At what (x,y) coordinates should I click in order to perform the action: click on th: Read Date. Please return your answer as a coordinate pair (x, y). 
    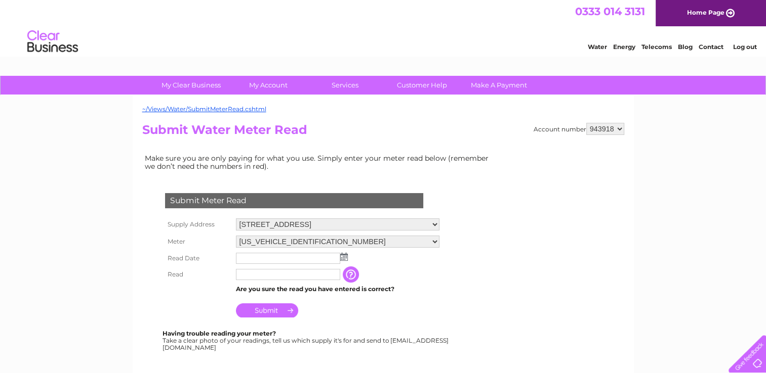
    Looking at the image, I should click on (198, 259).